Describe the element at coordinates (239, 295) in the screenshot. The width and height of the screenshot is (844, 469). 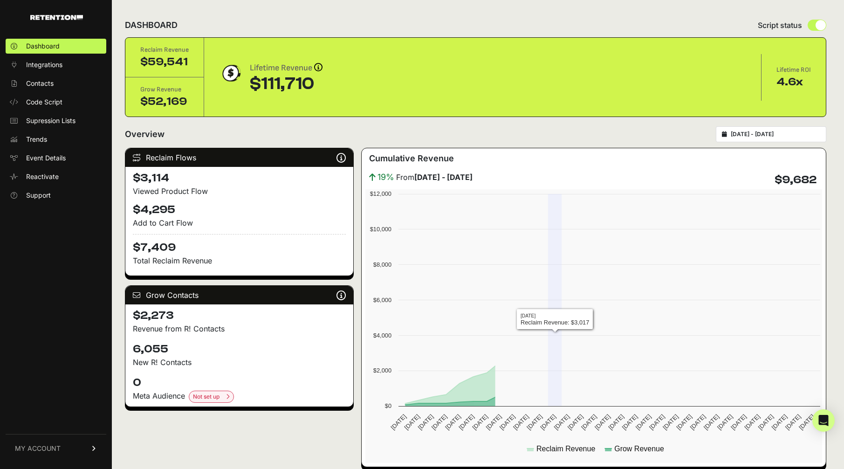
I see `div: Grow Contacts` at that location.